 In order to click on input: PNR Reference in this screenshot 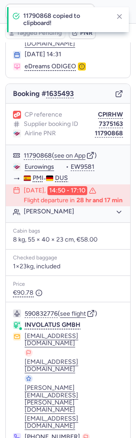, I will do `click(50, 12)`.